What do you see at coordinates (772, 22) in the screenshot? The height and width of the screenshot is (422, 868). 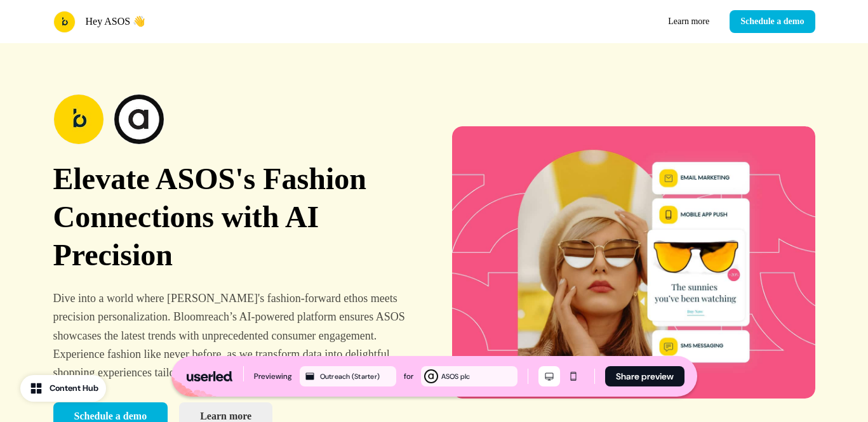 I see `button: Schedule a demo` at bounding box center [772, 22].